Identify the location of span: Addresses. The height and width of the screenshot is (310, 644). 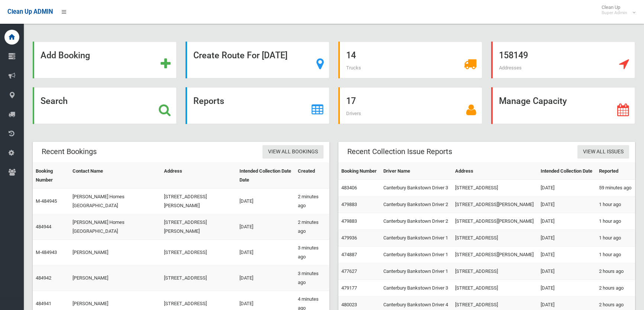
(510, 68).